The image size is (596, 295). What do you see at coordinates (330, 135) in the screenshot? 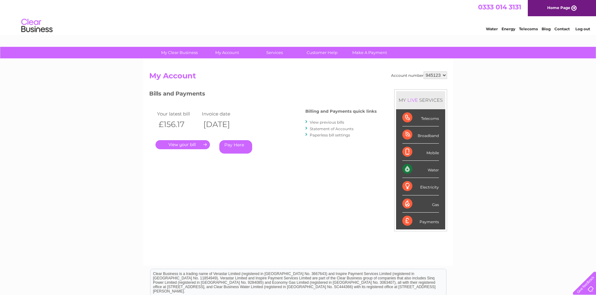
I see `a: Paperless bill settings` at bounding box center [330, 135].